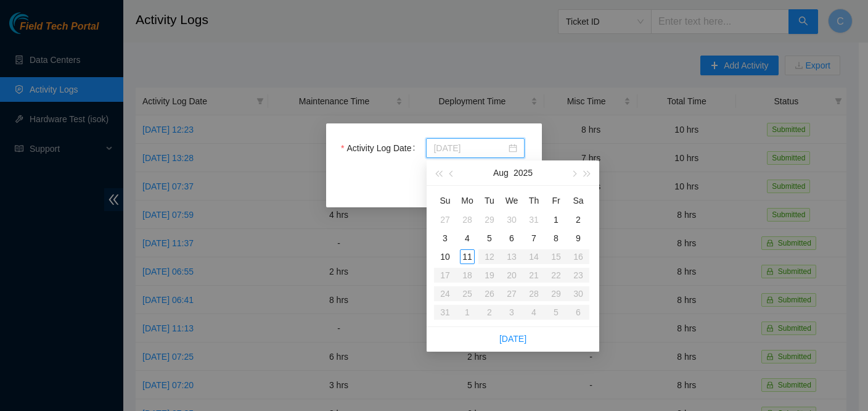 The width and height of the screenshot is (868, 411). I want to click on td: 2025-08-11, so click(468, 257).